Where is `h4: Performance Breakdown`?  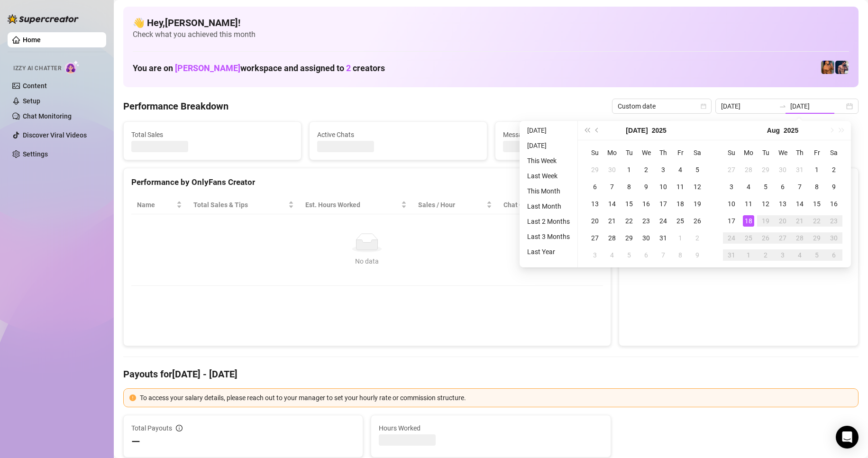 h4: Performance Breakdown is located at coordinates (176, 106).